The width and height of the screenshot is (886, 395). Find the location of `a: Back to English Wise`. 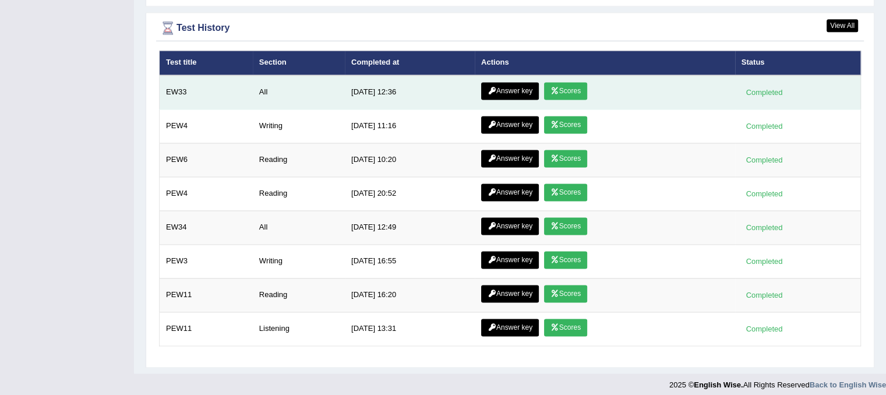

a: Back to English Wise is located at coordinates (848, 384).